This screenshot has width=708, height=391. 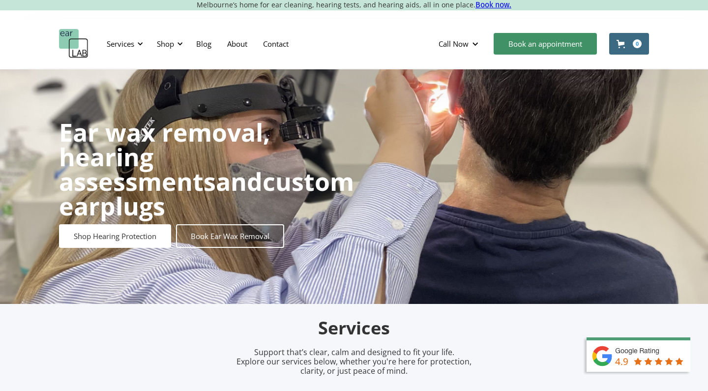 I want to click on h1: and, so click(x=207, y=169).